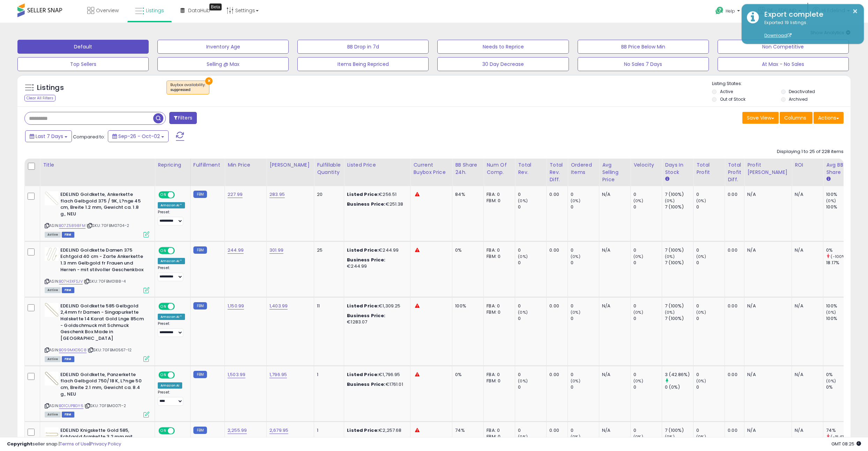  Describe the element at coordinates (200, 430) in the screenshot. I see `small: FBM` at that location.